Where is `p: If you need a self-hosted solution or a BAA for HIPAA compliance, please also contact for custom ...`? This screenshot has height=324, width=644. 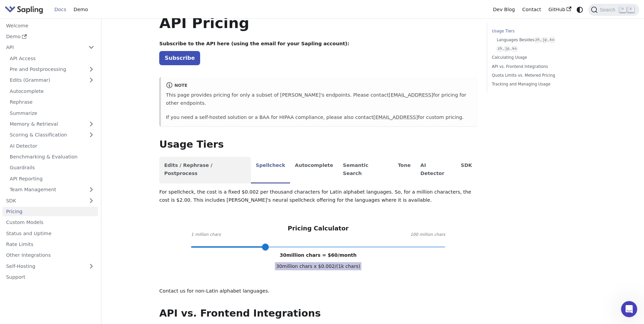
p: If you need a self-hosted solution or a BAA for HIPAA compliance, please also contact for custom ... is located at coordinates (319, 118).